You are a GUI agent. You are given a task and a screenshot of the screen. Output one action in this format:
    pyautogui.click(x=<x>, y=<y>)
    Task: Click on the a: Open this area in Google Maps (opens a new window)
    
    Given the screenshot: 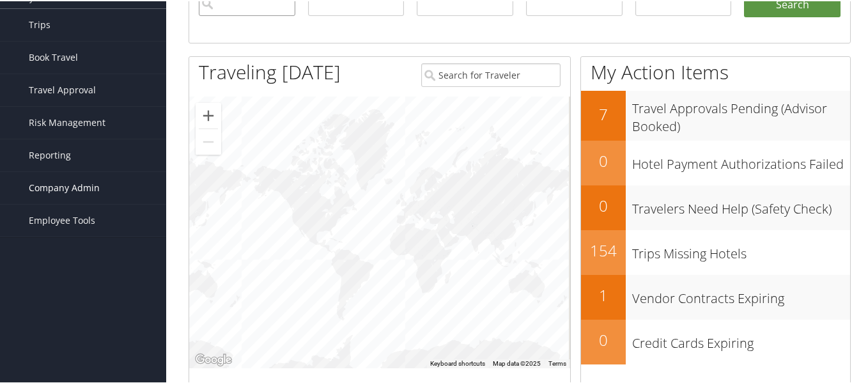 What is the action you would take?
    pyautogui.click(x=213, y=358)
    